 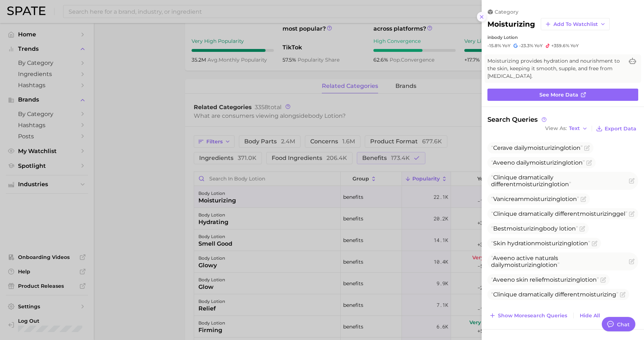 I want to click on button: Export Data, so click(x=616, y=128).